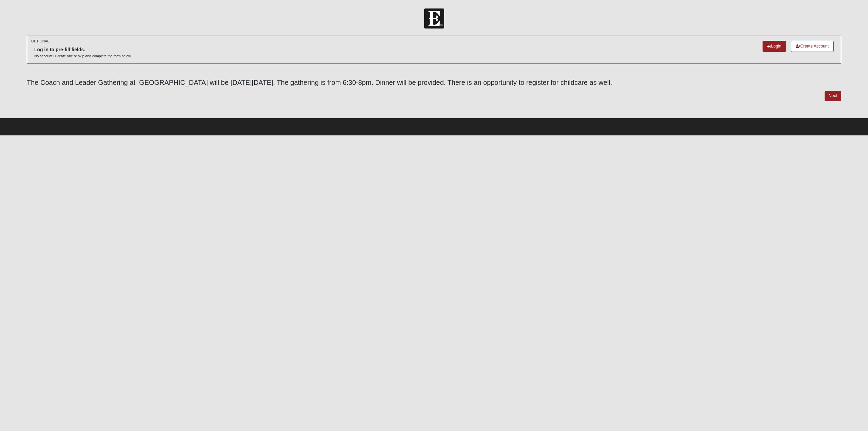 The image size is (868, 431). I want to click on a: Login, so click(774, 46).